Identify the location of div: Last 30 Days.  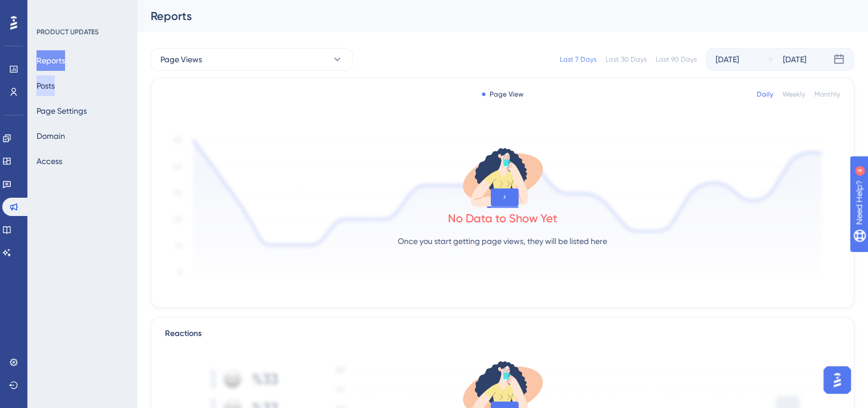
(626, 59).